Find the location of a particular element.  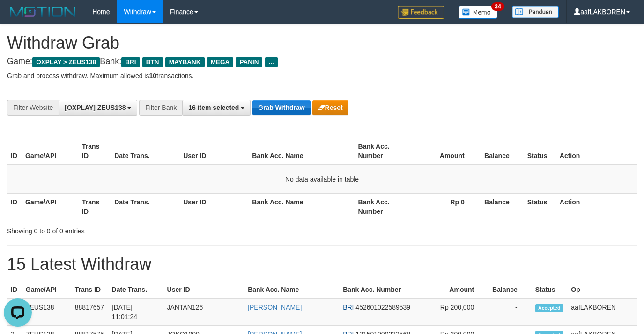

h4: Game: Bank: is located at coordinates (322, 62).